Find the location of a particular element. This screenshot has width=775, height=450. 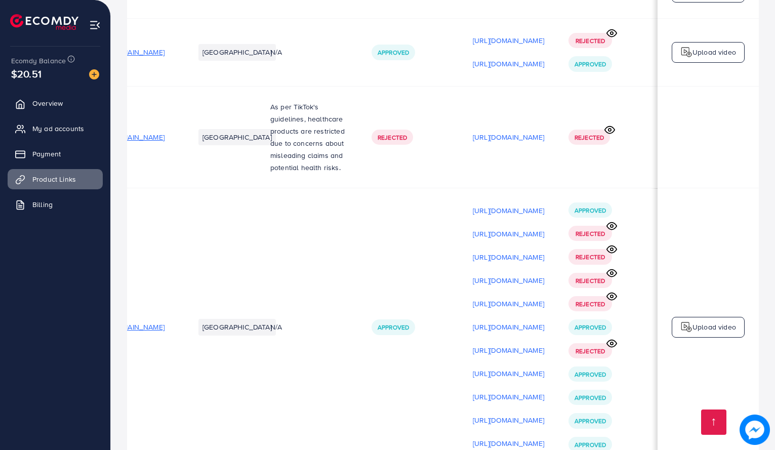

span: Overview is located at coordinates (48, 103).